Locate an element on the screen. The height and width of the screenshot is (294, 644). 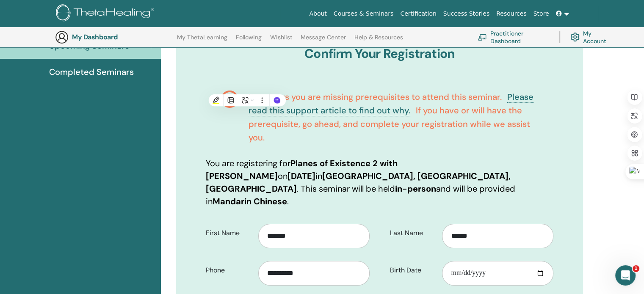
img: logo.png is located at coordinates (106, 13).